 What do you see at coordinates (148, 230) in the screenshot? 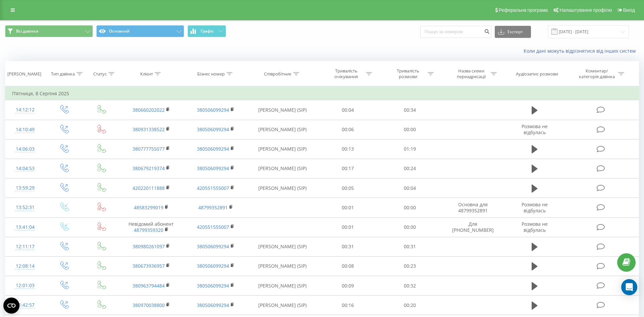
I see `a: 48799359320` at bounding box center [148, 230].